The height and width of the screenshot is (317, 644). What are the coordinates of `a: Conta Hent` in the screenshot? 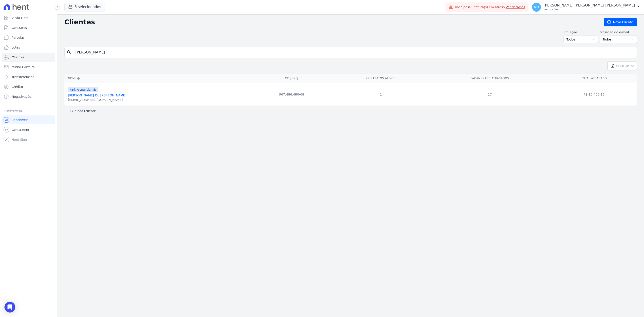 It's located at (29, 130).